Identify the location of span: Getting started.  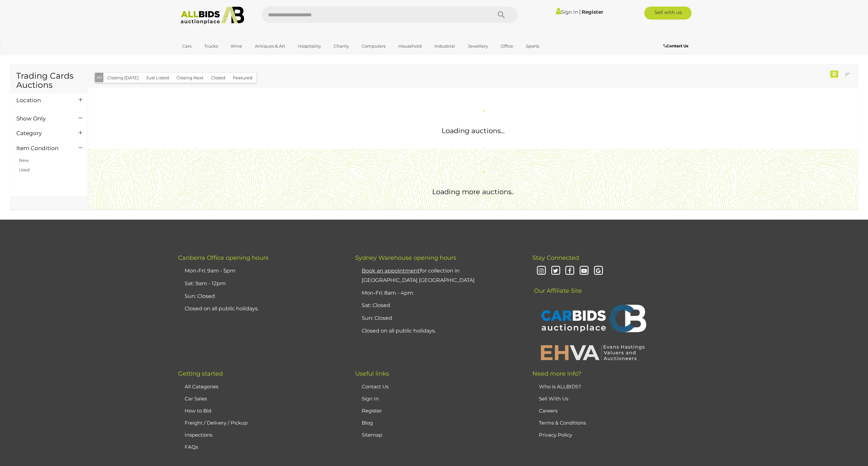
(200, 374).